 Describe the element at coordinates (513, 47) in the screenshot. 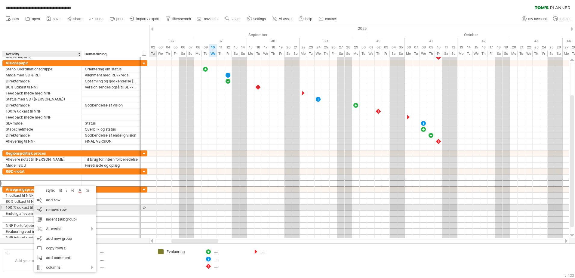

I see `div: Monday, 20 October 2025` at that location.